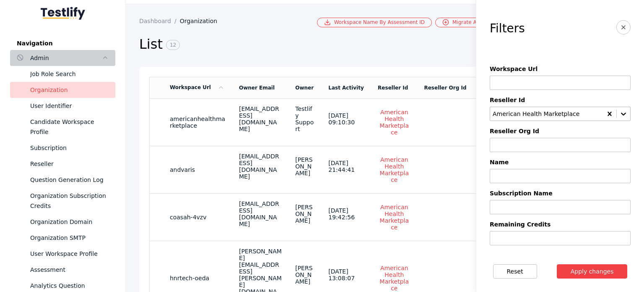 The width and height of the screenshot is (644, 292). I want to click on img: Testlify - Backoffice, so click(63, 13).